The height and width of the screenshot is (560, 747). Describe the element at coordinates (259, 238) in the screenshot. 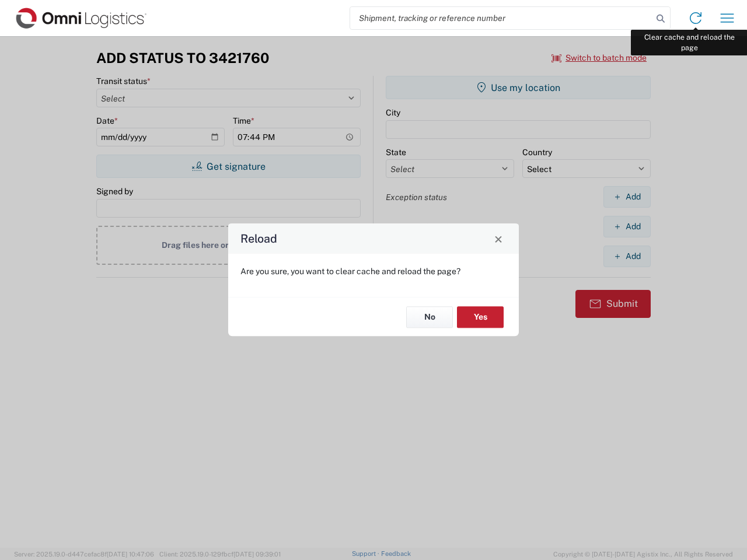

I see `h4: Reload` at that location.